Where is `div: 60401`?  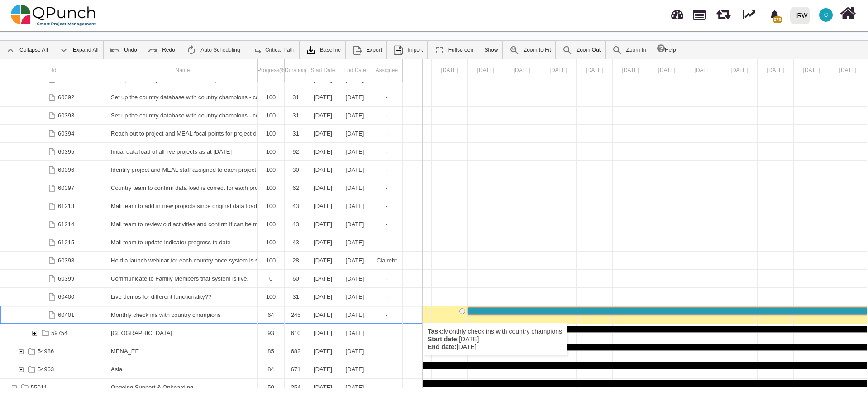
div: 60401 is located at coordinates (54, 314).